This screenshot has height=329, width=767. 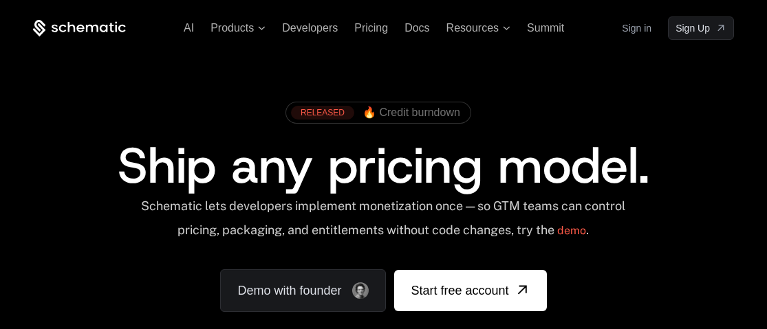 What do you see at coordinates (375, 113) in the screenshot?
I see `a: [object Object],[object Object]` at bounding box center [375, 113].